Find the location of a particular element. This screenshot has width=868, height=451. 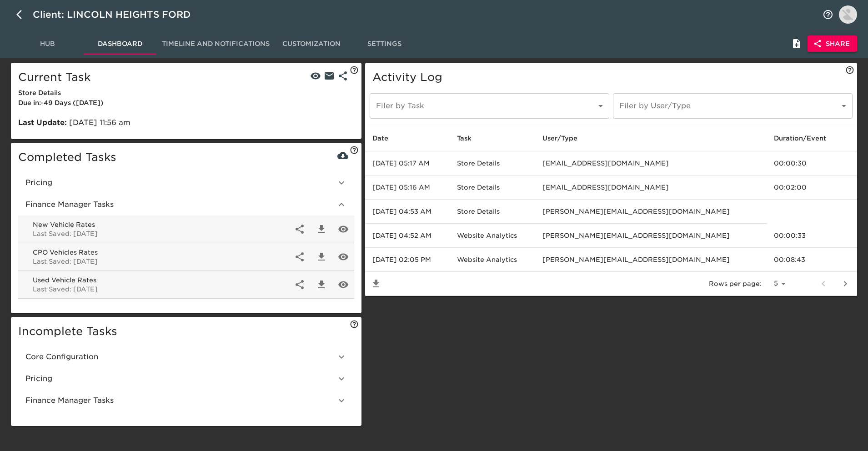

b: Last Update: is located at coordinates (42, 123).